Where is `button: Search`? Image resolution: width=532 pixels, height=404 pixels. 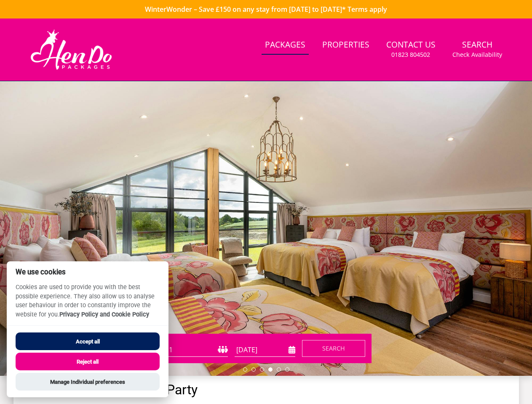 button: Search is located at coordinates (334, 349).